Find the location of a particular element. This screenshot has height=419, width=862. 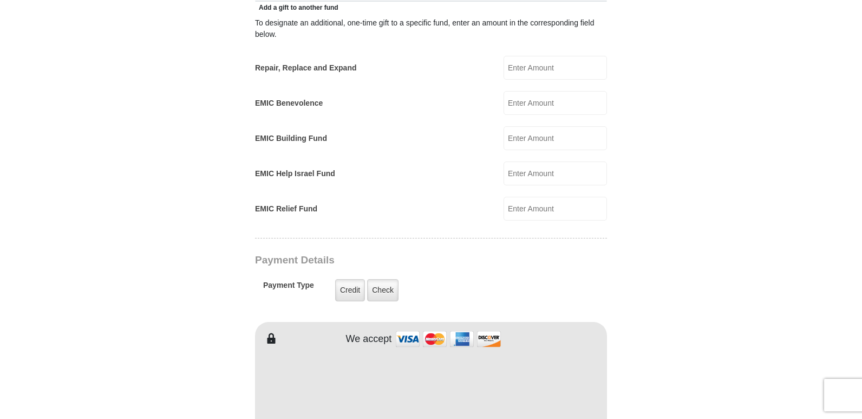

h4: We accept is located at coordinates (369, 339).